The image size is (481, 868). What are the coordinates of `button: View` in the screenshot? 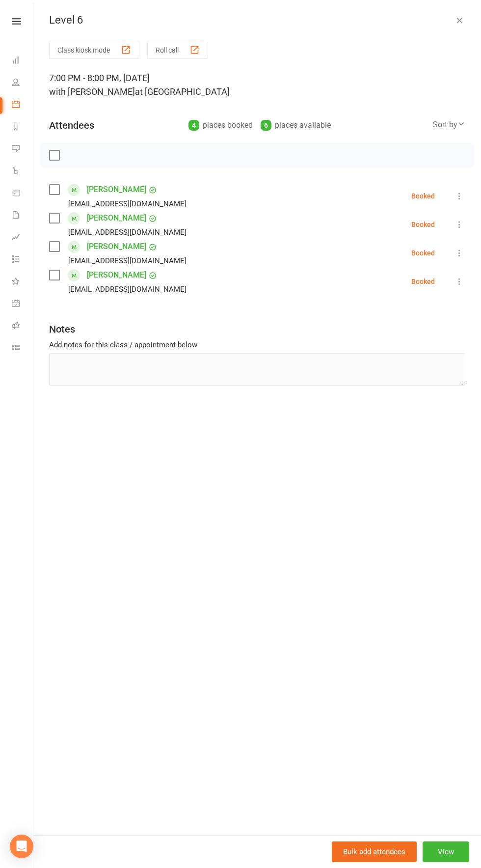 It's located at (445, 852).